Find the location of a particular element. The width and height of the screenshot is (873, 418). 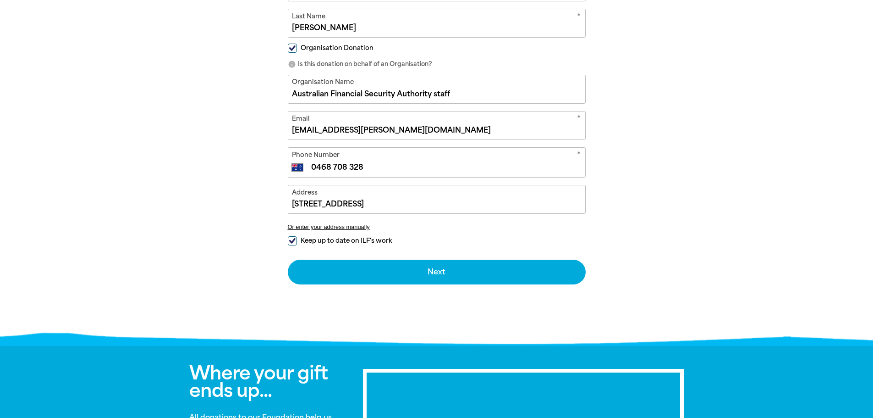

span: Where your gift ends up... is located at coordinates (259, 381).